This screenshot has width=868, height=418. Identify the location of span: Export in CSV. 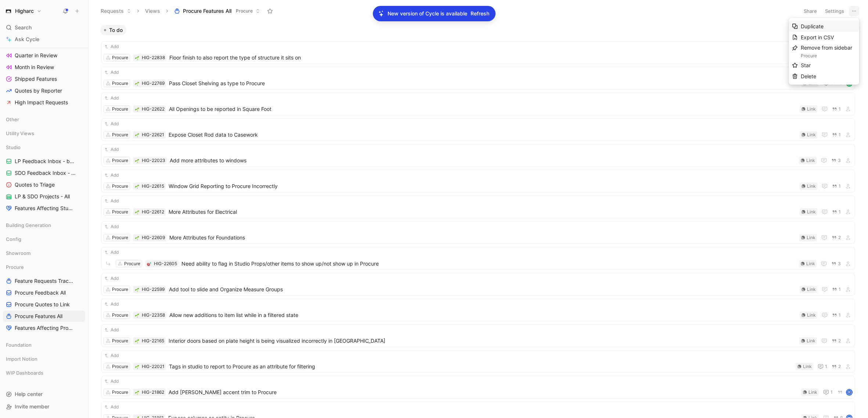
(817, 37).